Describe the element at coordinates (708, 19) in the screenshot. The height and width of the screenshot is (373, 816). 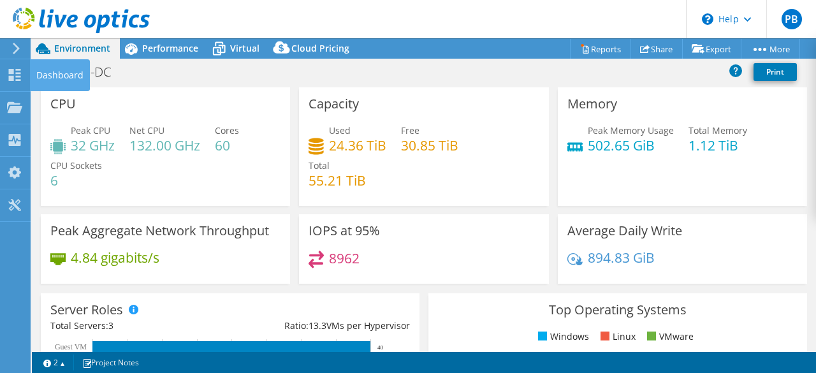
I see `svg: \n` at that location.